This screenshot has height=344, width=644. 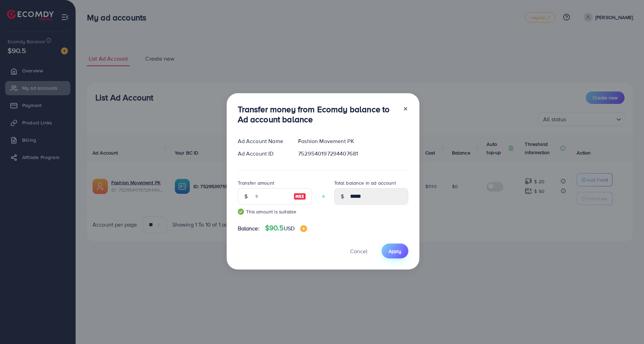 What do you see at coordinates (365, 183) in the screenshot?
I see `label: Total balance in ad account` at bounding box center [365, 183].